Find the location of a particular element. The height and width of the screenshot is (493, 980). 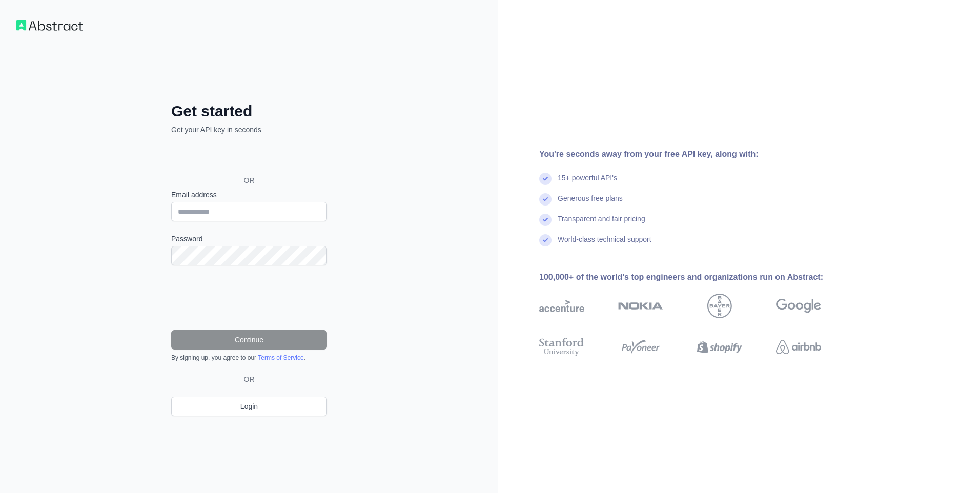

h2: Get started is located at coordinates (249, 111).